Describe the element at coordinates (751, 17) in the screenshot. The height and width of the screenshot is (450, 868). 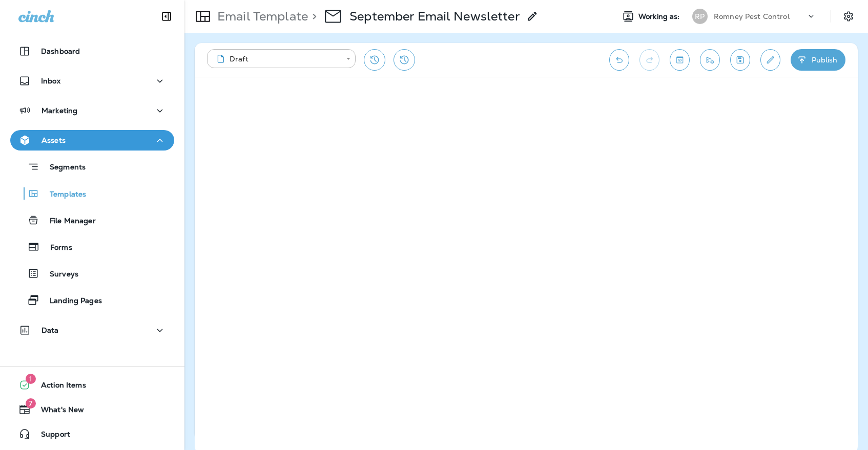
I see `p: Romney Pest Control` at that location.